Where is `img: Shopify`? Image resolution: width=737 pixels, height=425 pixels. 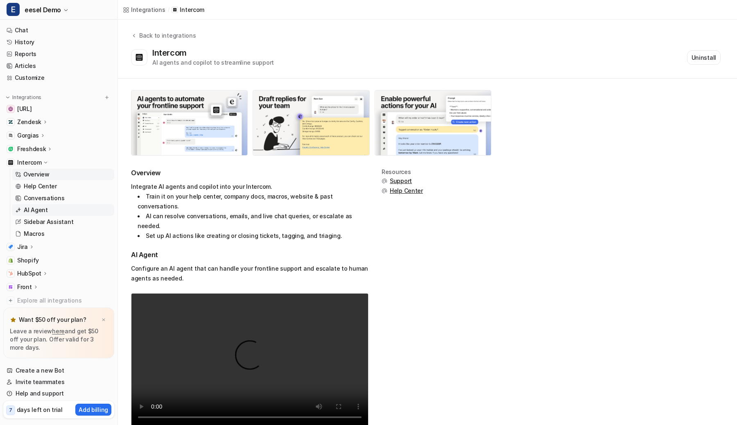
img: Shopify is located at coordinates (11, 260).